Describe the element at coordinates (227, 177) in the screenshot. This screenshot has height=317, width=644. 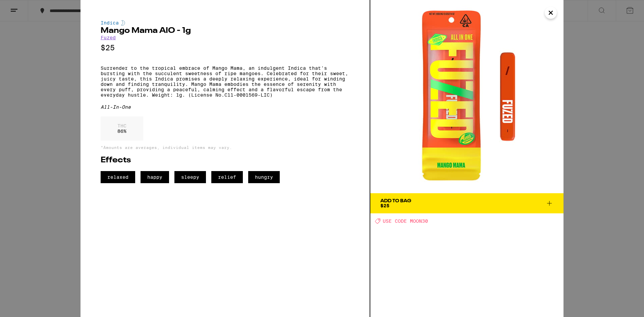
I see `span: relief` at that location.